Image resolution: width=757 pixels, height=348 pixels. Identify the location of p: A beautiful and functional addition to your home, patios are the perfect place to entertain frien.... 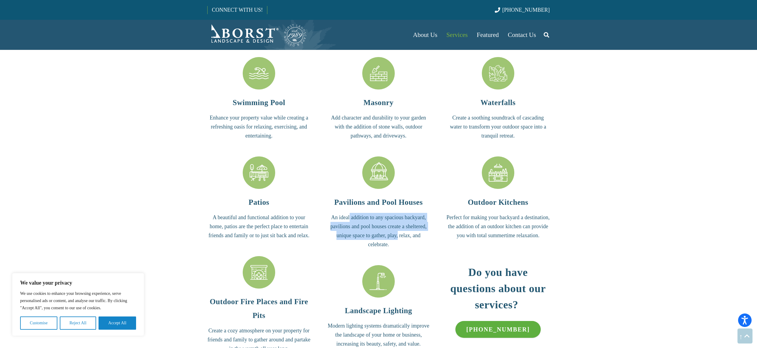
(259, 226).